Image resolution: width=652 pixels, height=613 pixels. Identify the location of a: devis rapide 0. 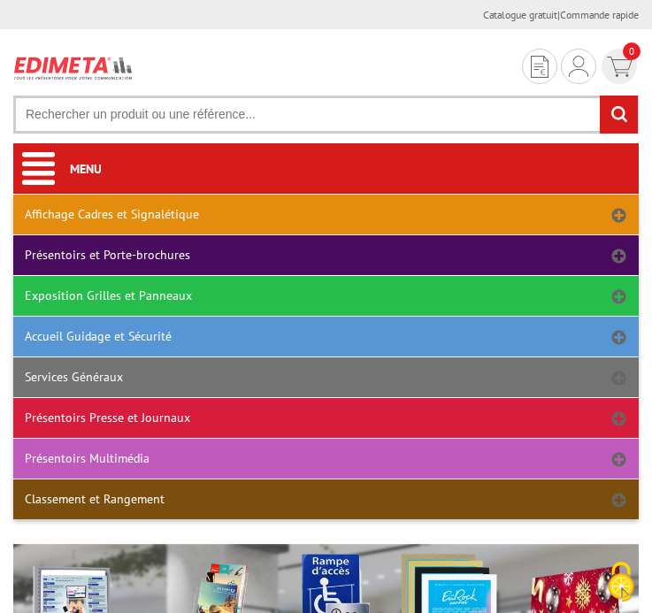
(620, 66).